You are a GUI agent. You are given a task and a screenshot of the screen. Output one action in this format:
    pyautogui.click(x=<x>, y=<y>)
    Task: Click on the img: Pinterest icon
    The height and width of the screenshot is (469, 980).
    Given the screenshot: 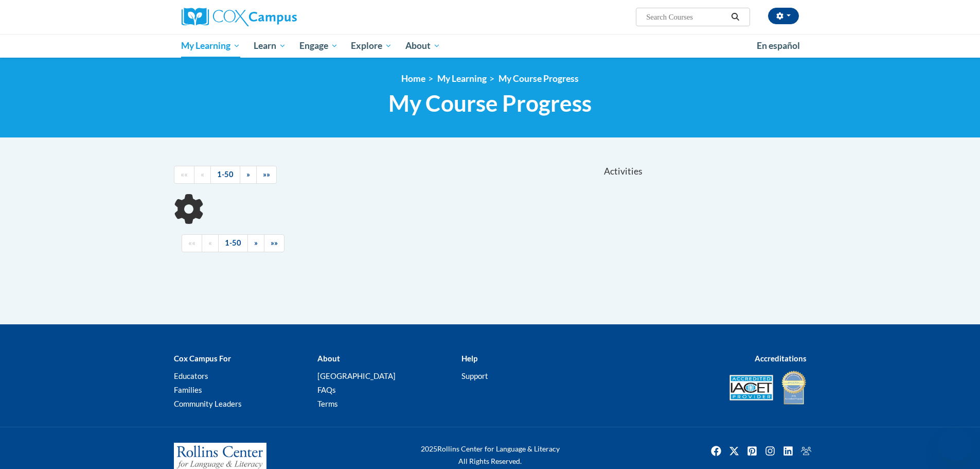 What is the action you would take?
    pyautogui.click(x=752, y=450)
    